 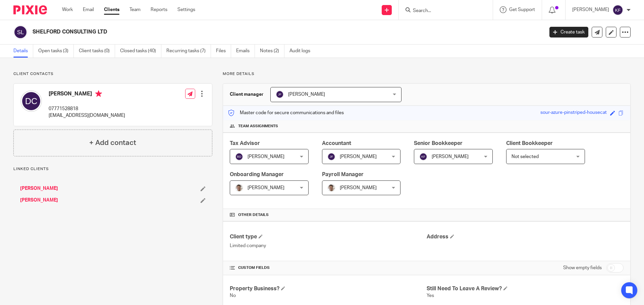 I want to click on a: Reports, so click(x=159, y=10).